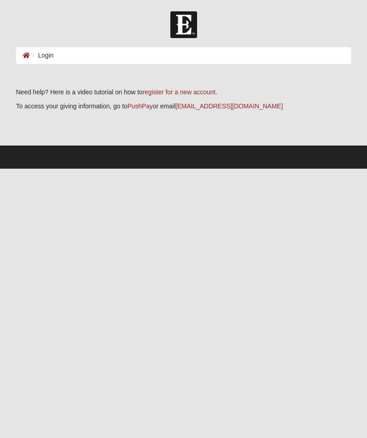 This screenshot has width=367, height=438. Describe the element at coordinates (183, 92) in the screenshot. I see `p: Need help? Here is a video tutorial on how to .` at that location.